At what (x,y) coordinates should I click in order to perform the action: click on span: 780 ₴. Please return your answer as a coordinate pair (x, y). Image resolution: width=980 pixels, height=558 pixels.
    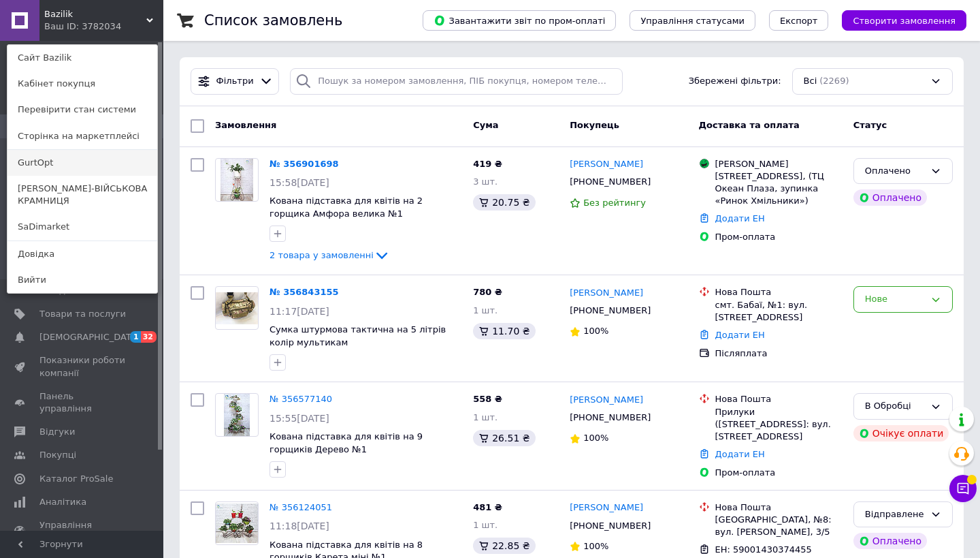
    Looking at the image, I should click on (487, 292).